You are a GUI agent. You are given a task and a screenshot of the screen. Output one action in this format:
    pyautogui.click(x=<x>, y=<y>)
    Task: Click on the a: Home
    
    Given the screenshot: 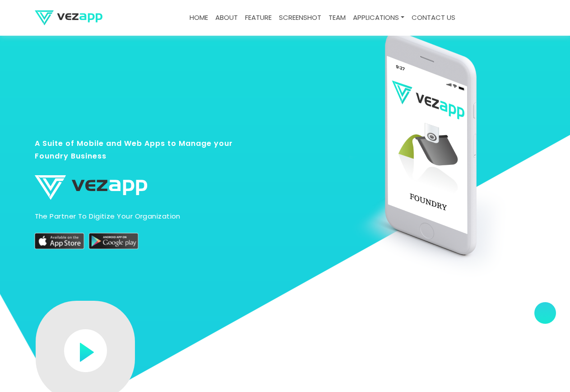 What is the action you would take?
    pyautogui.click(x=198, y=17)
    